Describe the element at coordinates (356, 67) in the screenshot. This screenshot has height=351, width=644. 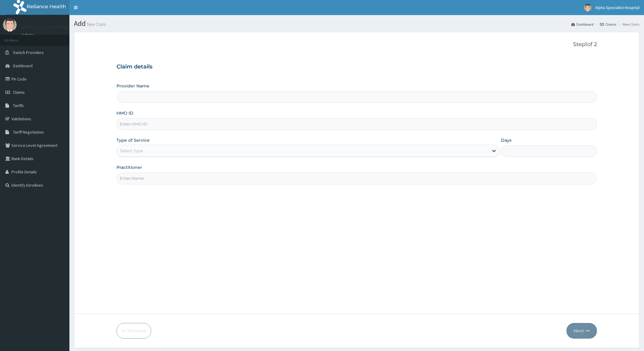
I see `h3: Claim details` at that location.